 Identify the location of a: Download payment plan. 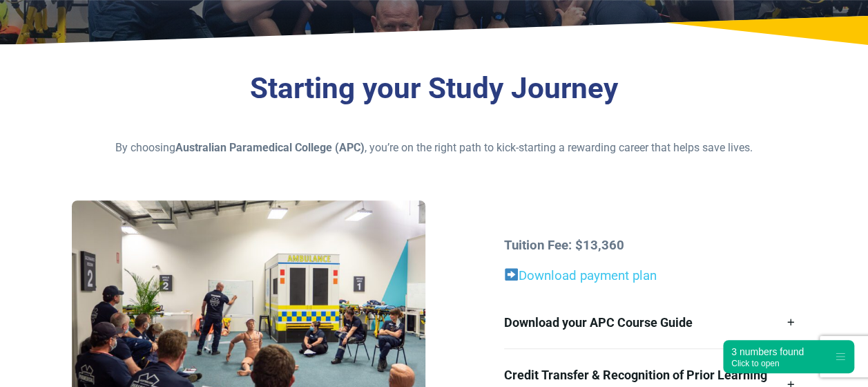
(588, 276).